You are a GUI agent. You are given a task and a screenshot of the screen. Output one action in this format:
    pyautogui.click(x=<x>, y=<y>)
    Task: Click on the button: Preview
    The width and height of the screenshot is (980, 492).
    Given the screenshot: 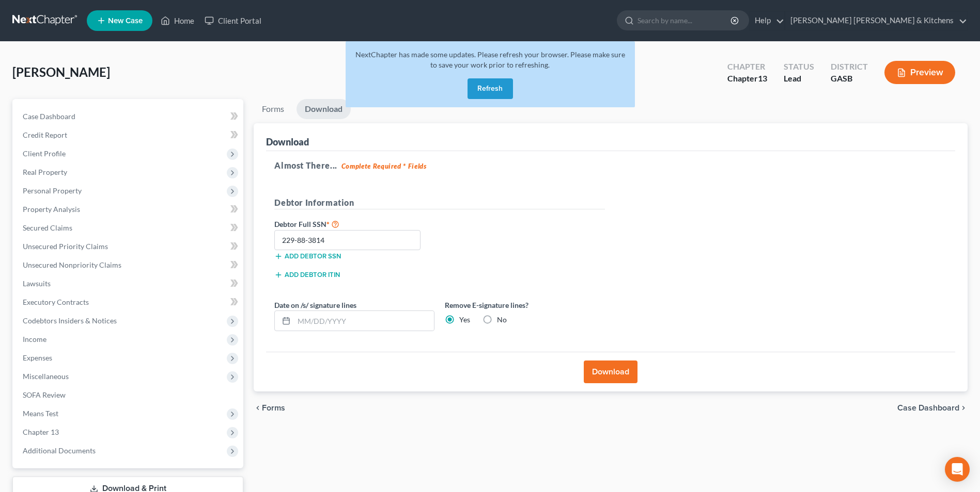 What is the action you would take?
    pyautogui.click(x=919, y=72)
    